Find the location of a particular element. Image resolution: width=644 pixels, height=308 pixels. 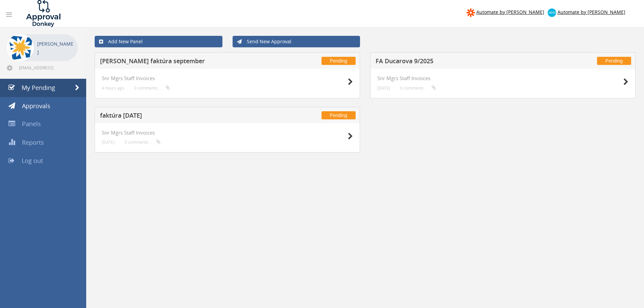

span: Approvals is located at coordinates (36, 106).